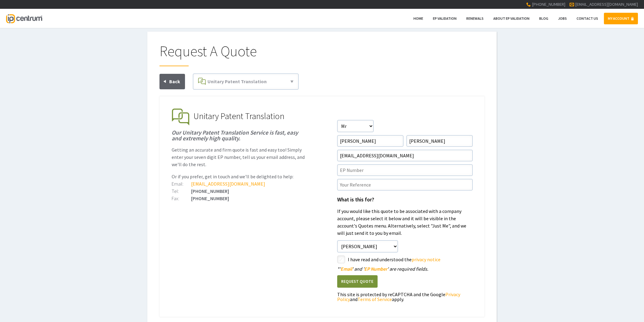 Image resolution: width=644 pixels, height=322 pixels. I want to click on span: EP Number, so click(376, 269).